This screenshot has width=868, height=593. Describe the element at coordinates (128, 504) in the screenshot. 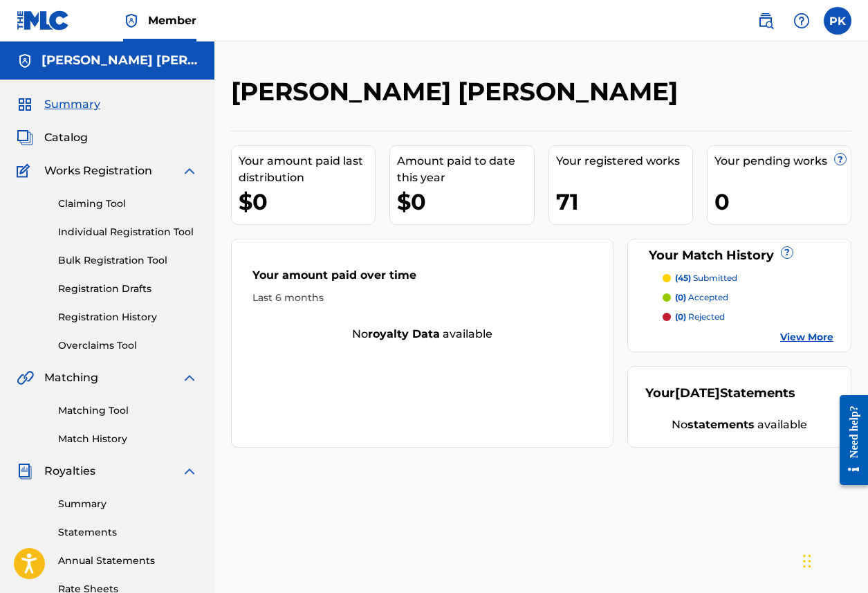

I see `a: Summary` at that location.